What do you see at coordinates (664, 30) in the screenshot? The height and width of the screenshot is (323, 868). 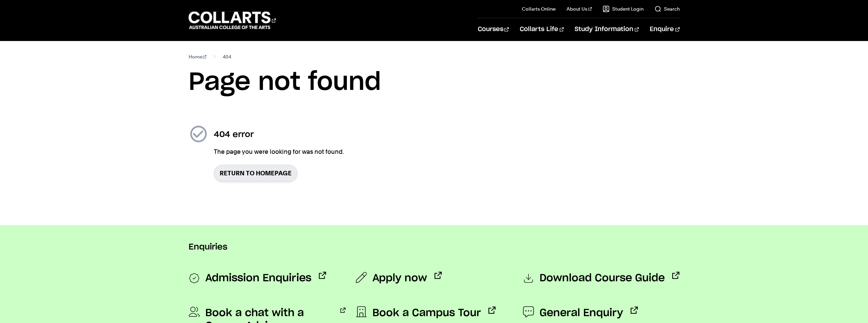 I see `a: Enquire` at bounding box center [664, 30].